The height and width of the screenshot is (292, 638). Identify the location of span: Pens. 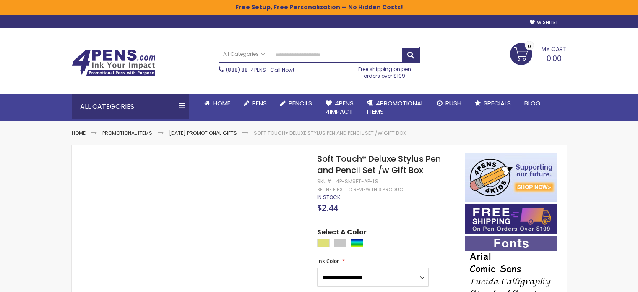
(259, 103).